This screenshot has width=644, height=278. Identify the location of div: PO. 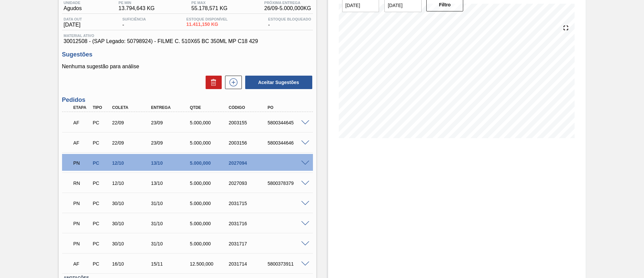
(288, 107).